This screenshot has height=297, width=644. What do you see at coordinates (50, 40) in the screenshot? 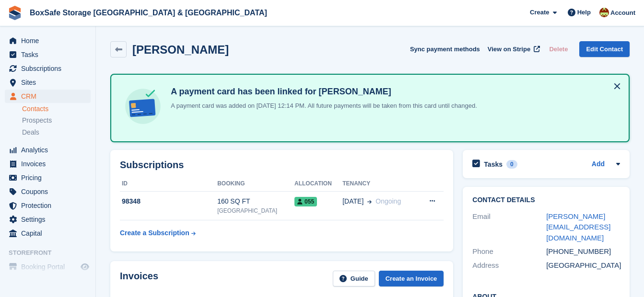
I see `span: Home` at bounding box center [50, 40].